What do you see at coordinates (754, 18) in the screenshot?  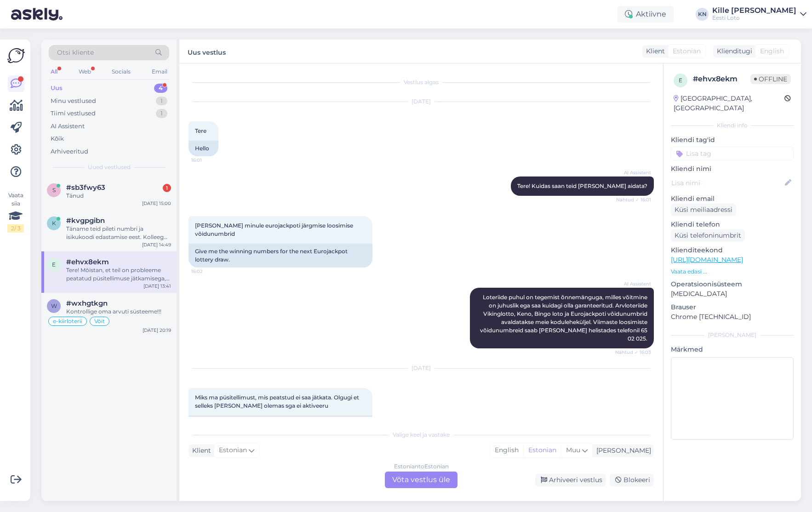 I see `div: Eesti Loto` at bounding box center [754, 18].